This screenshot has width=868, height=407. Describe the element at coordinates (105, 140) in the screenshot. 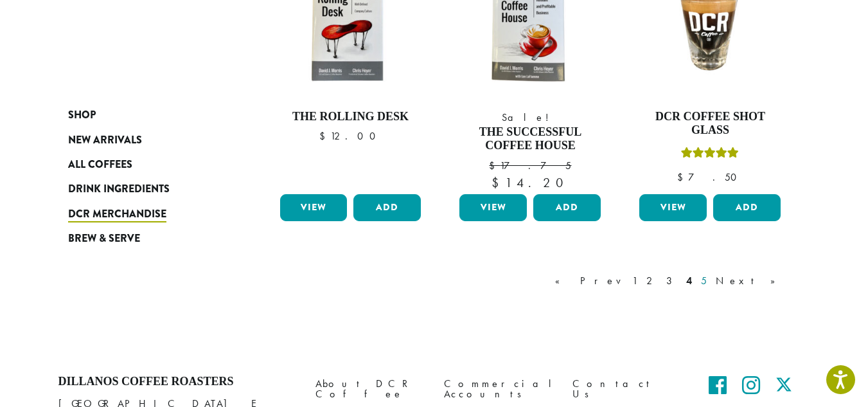

I see `span: New Arrivals` at that location.